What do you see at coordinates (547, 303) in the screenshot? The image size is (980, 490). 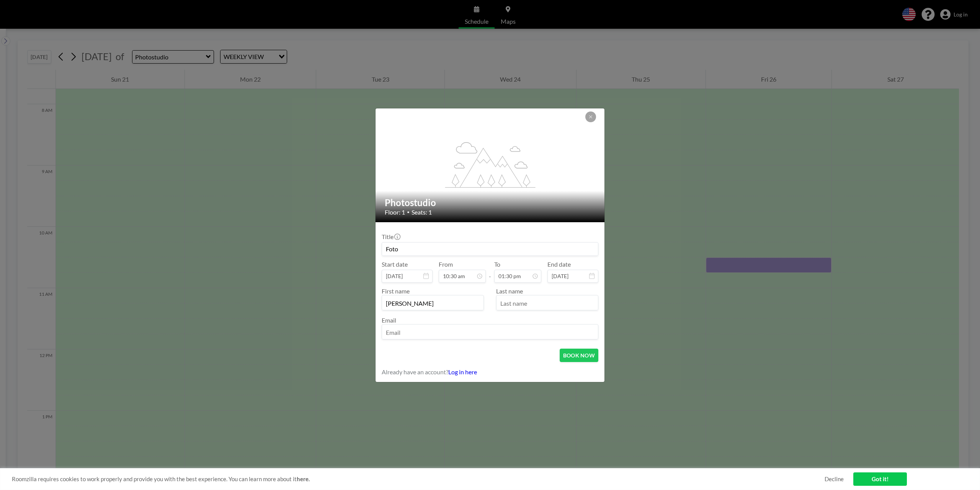 I see `input: Last name` at bounding box center [547, 303].